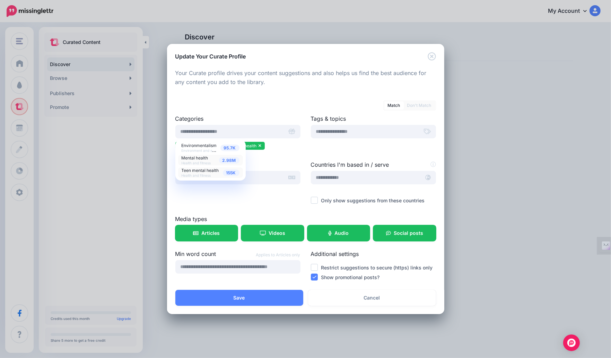 Image resolution: width=611 pixels, height=358 pixels. Describe the element at coordinates (239, 298) in the screenshot. I see `button: Save` at that location.